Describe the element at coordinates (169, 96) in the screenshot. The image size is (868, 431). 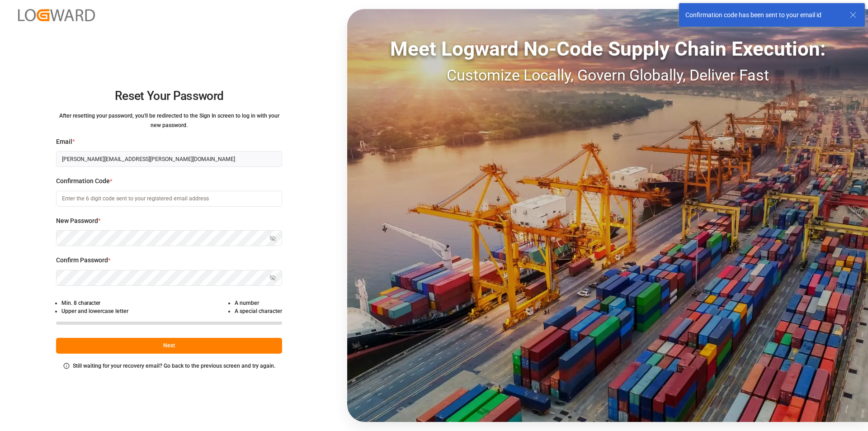
I see `h2: Reset Your Password` at that location.